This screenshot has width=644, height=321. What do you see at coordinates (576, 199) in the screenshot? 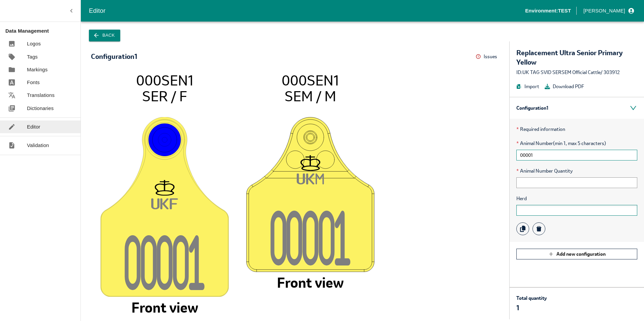
I see `span: Herd` at bounding box center [576, 199].